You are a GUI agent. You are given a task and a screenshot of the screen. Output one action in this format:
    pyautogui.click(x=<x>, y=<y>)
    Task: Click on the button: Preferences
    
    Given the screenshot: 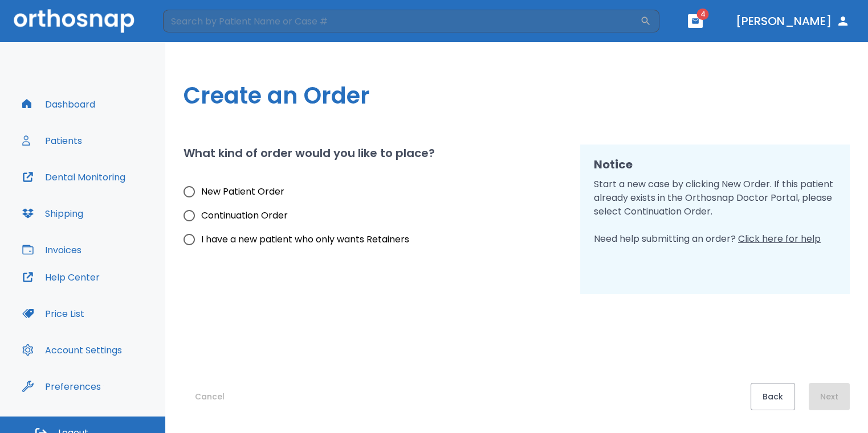 What is the action you would take?
    pyautogui.click(x=61, y=387)
    